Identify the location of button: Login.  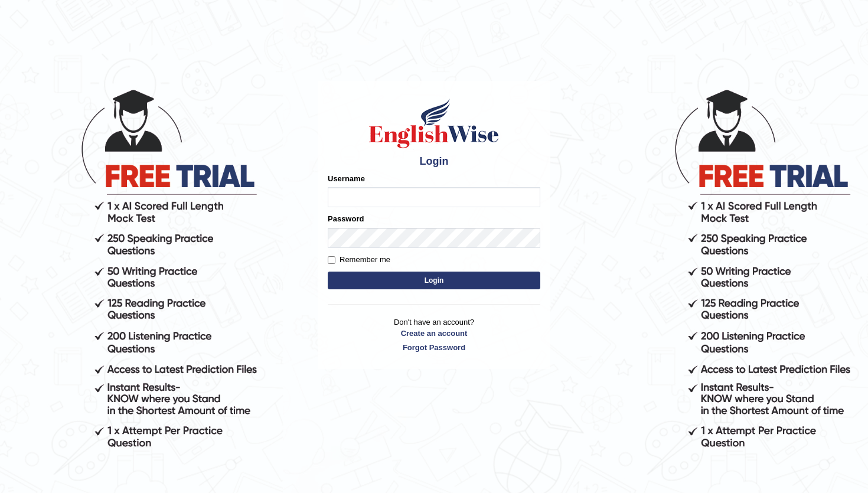
(434, 281).